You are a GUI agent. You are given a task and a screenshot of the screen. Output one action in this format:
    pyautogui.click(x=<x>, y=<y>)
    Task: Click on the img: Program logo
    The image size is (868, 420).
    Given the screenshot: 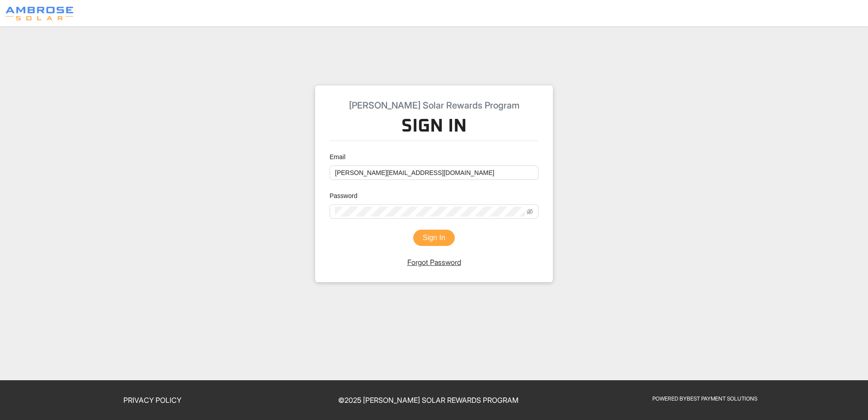 What is the action you would take?
    pyautogui.click(x=40, y=13)
    